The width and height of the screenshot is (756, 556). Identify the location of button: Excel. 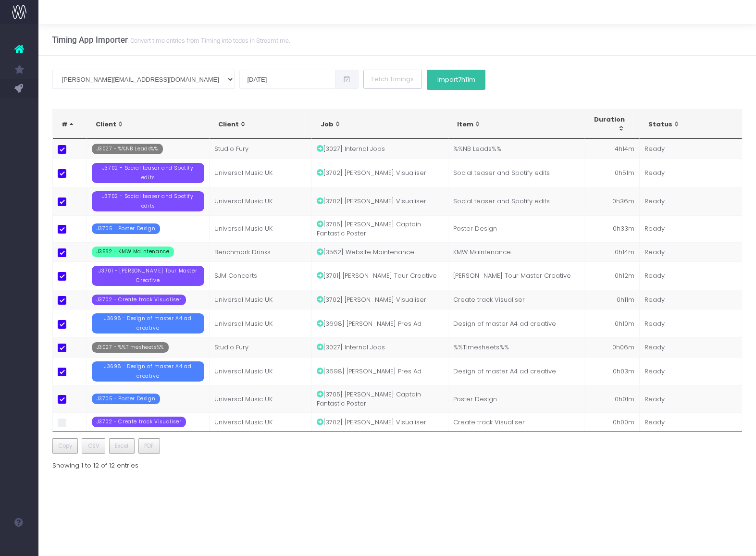
(122, 446).